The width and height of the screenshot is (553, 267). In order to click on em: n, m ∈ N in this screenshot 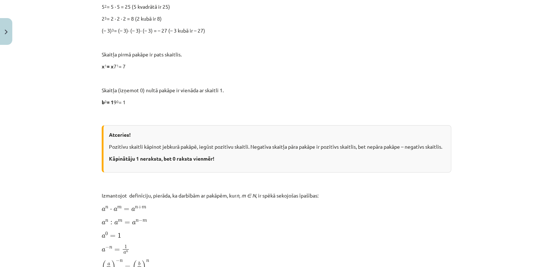, I will do `click(246, 196)`.